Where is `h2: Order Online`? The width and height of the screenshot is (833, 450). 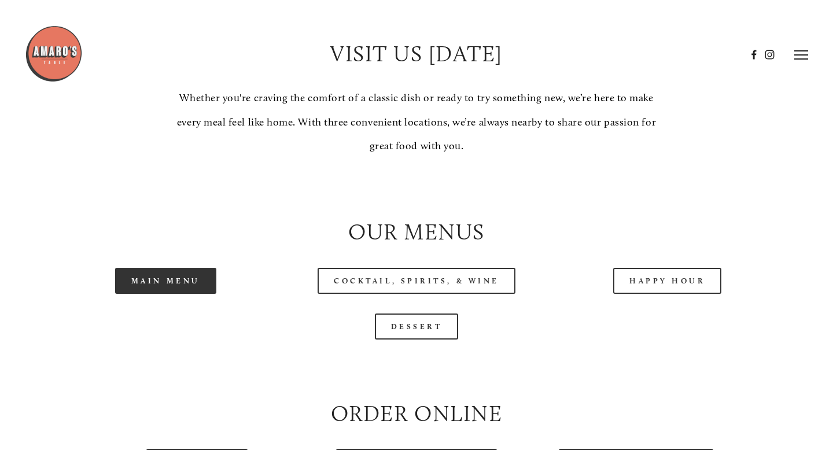
h2: Order Online is located at coordinates (416, 414).